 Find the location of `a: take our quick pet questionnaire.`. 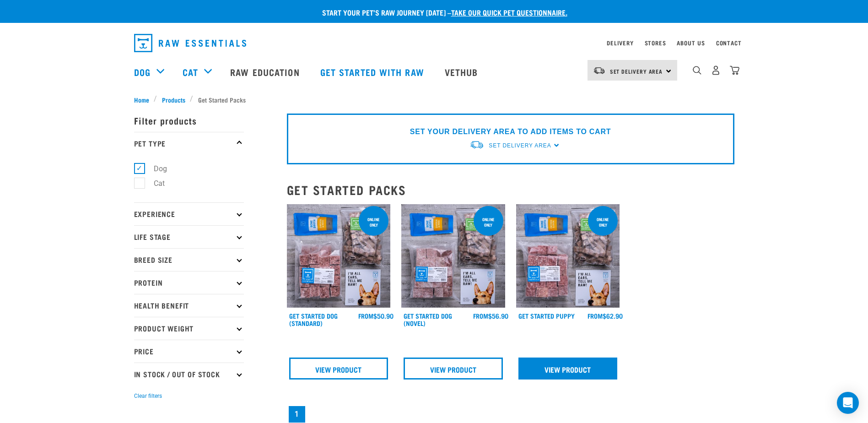

a: take our quick pet questionnaire. is located at coordinates (509, 12).